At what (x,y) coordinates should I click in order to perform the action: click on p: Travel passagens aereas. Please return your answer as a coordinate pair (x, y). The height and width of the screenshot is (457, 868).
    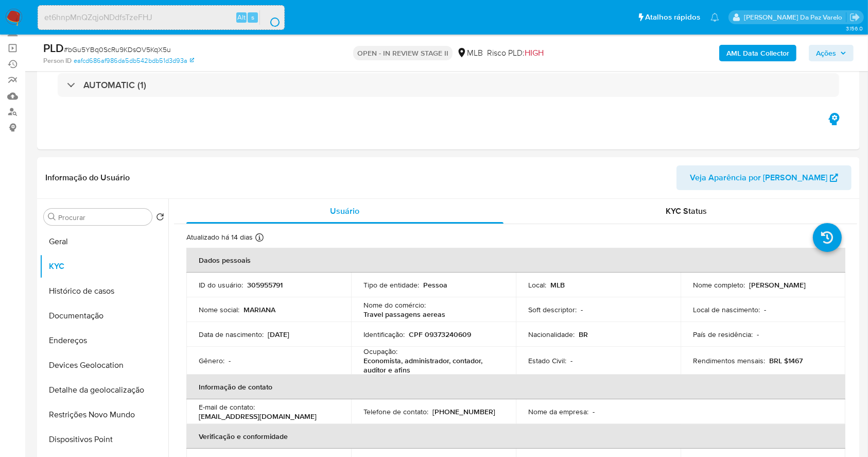
    Looking at the image, I should click on (404, 314).